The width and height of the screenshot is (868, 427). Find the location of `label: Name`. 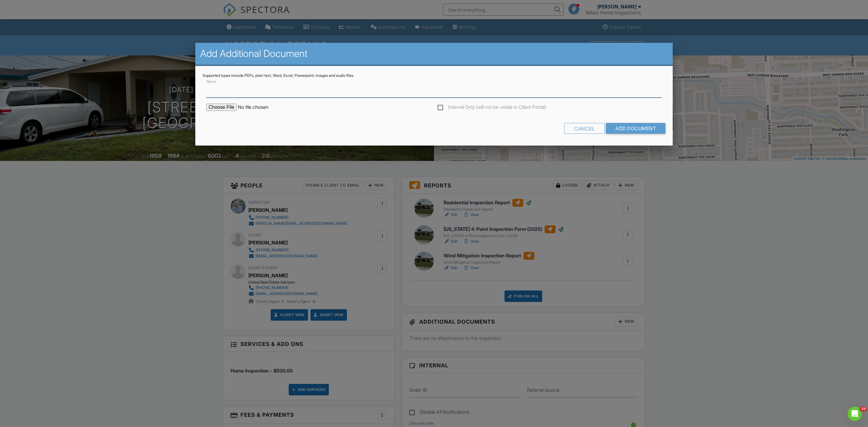

label: Name is located at coordinates (212, 82).